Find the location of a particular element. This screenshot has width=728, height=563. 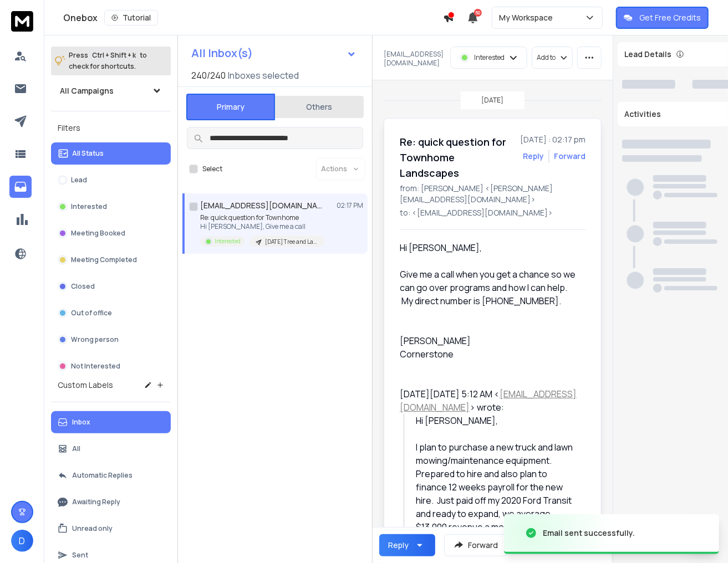

div: Reply is located at coordinates (398, 545).